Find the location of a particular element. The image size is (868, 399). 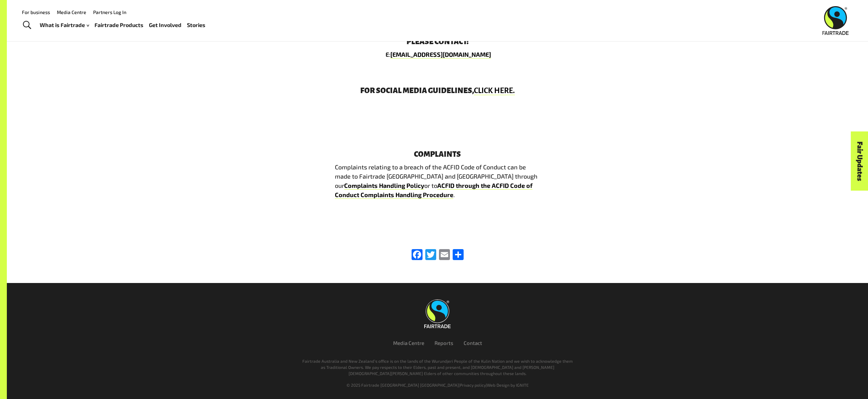

a: Privacy policy is located at coordinates (473, 385).